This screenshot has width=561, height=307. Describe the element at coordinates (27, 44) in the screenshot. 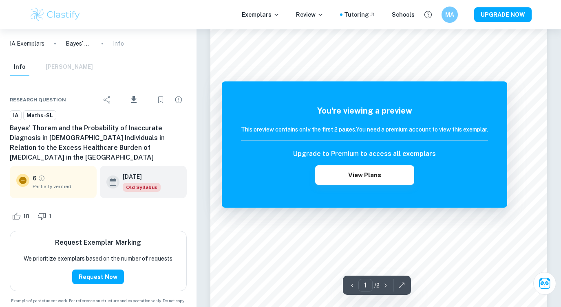

I see `p: IA Exemplars` at that location.